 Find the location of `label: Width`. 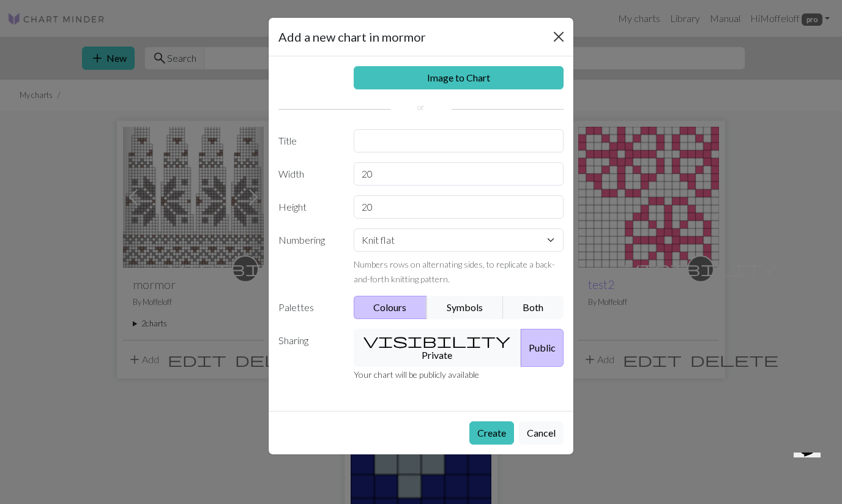

label: Width is located at coordinates (308, 174).